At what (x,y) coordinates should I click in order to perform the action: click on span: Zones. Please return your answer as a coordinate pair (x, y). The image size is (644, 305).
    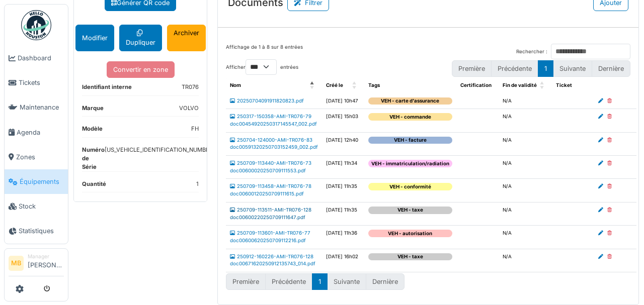
    Looking at the image, I should click on (40, 157).